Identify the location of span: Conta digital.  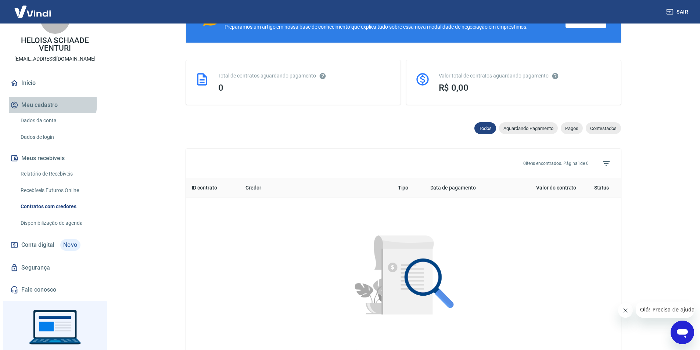
(38, 245).